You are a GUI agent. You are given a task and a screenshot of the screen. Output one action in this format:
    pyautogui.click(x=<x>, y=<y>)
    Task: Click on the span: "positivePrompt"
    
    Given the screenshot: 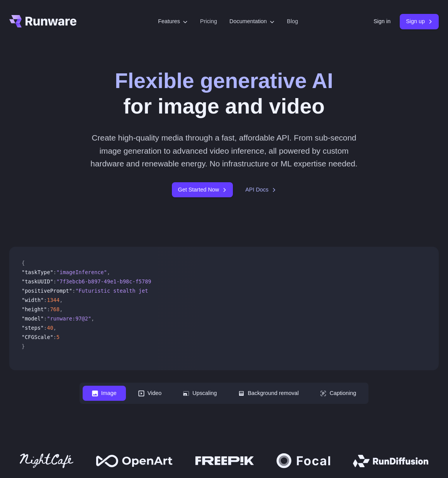 What is the action you would take?
    pyautogui.click(x=47, y=291)
    